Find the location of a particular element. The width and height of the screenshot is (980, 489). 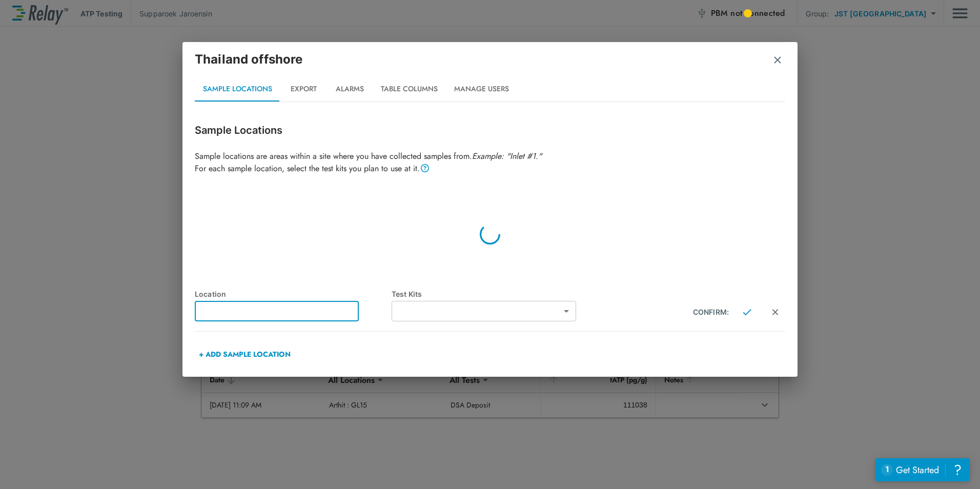

div: CONFIRM: is located at coordinates (710, 311).